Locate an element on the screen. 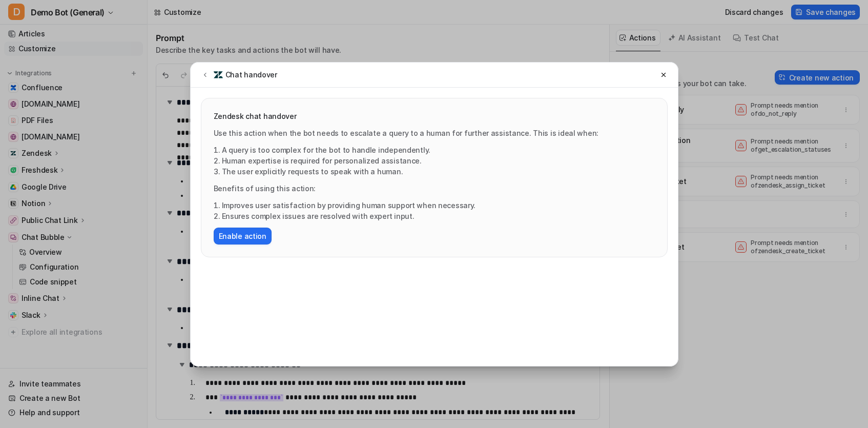 Image resolution: width=868 pixels, height=428 pixels. p: Use this action when the bot needs to escalate a query to a human for further assistance. This is... is located at coordinates (434, 132).